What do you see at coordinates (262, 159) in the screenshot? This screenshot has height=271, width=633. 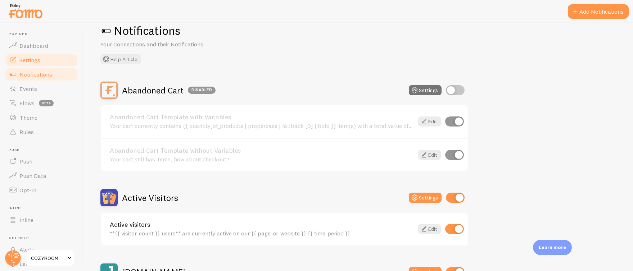 I see `div: Your cart still has items, how about checkout?` at bounding box center [262, 159].